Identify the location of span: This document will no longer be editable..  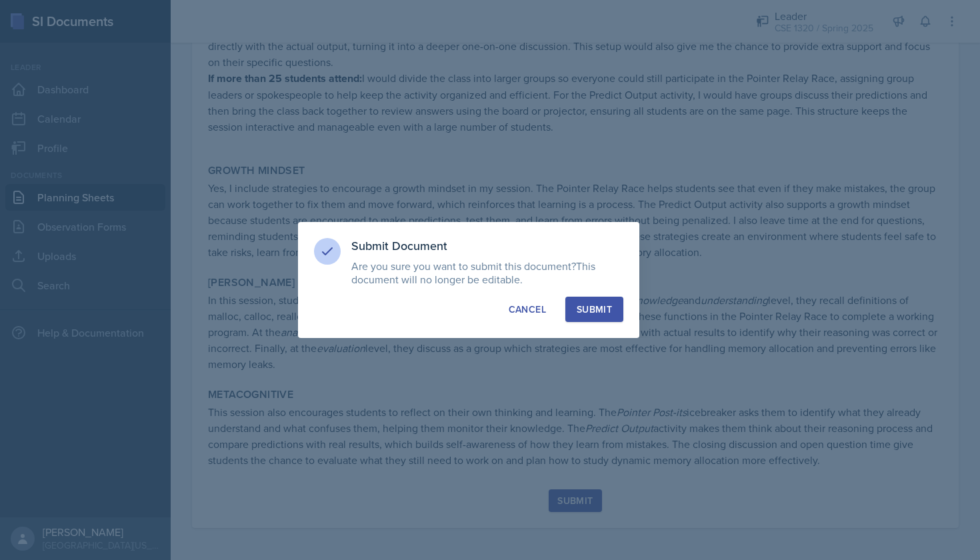
(473, 273).